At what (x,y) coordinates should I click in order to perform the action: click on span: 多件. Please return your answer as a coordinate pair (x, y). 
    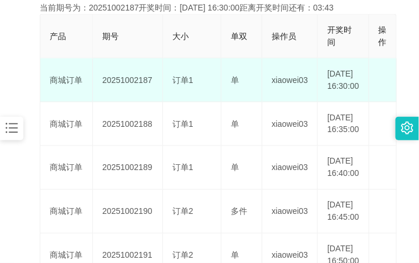
    Looking at the image, I should click on (239, 212).